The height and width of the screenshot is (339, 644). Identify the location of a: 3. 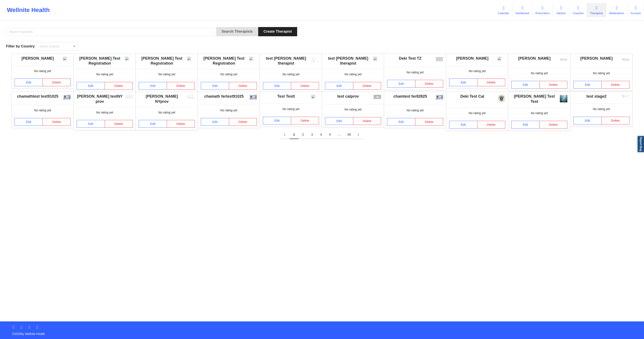
(312, 134).